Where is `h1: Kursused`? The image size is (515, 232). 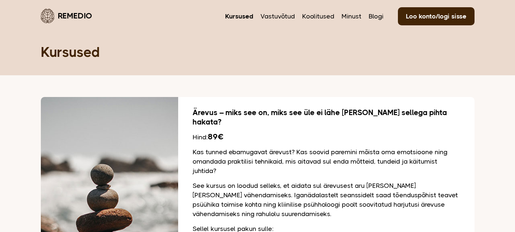 h1: Kursused is located at coordinates (258, 52).